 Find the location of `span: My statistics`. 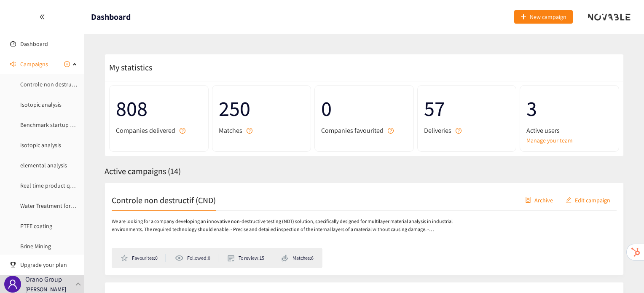

span: My statistics is located at coordinates (129, 68).